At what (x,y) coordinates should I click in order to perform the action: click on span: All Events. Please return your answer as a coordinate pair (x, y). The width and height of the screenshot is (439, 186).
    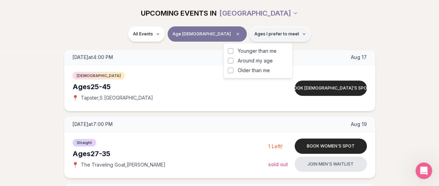
    Looking at the image, I should click on (143, 34).